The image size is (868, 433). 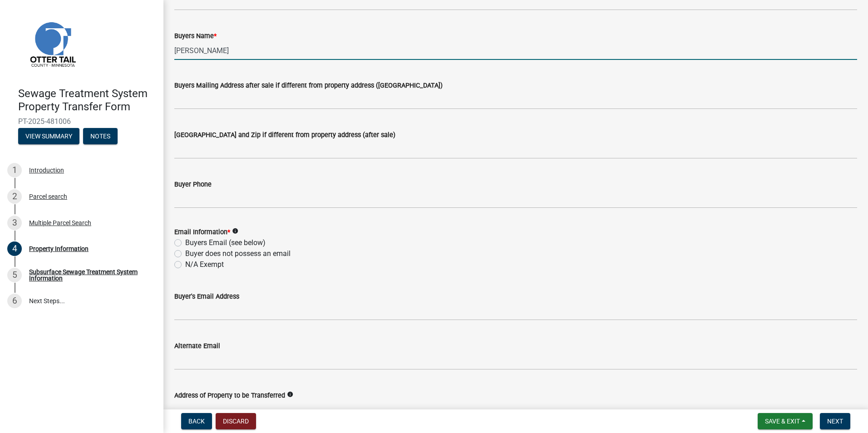 I want to click on label: Buyers Name, so click(x=195, y=36).